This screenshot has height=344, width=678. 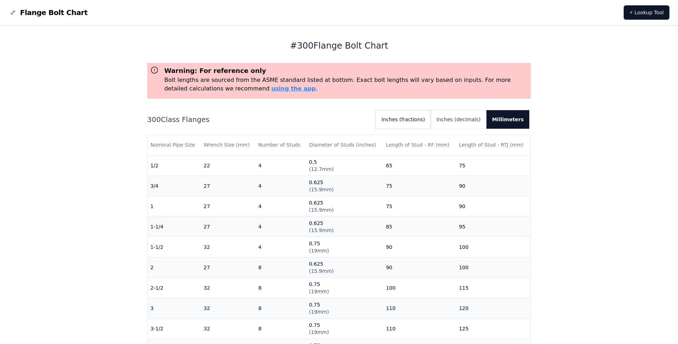 I want to click on td: 1-1/4, so click(x=174, y=226).